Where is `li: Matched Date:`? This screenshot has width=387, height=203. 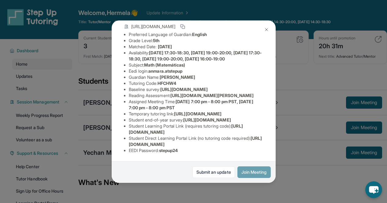
li: Matched Date: is located at coordinates (196, 47).